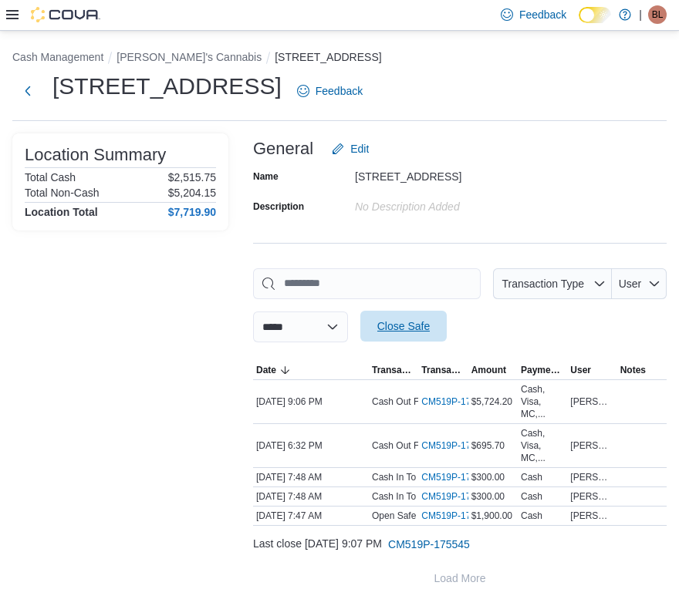 The height and width of the screenshot is (616, 679). I want to click on p: Cash In To Drawer (Drawer 2), so click(432, 477).